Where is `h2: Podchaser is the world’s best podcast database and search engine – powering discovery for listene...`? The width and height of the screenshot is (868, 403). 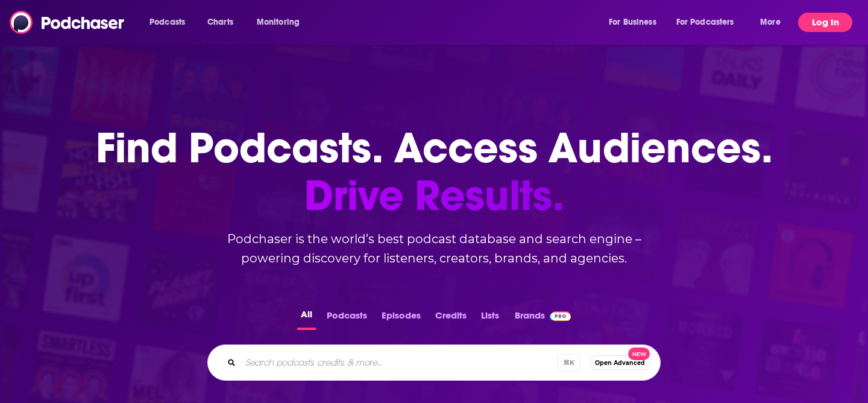
h2: Podchaser is the world’s best podcast database and search engine – powering discovery for listene... is located at coordinates (434, 249).